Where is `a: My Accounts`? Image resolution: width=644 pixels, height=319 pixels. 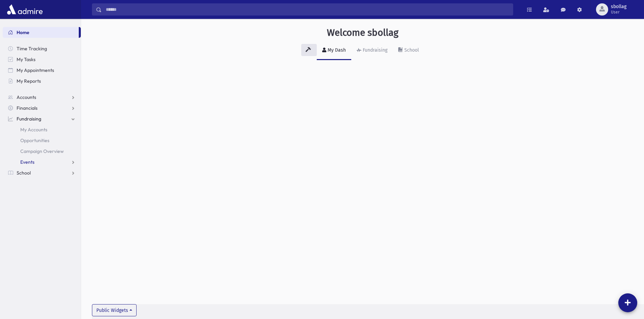
a: My Accounts is located at coordinates (42, 129).